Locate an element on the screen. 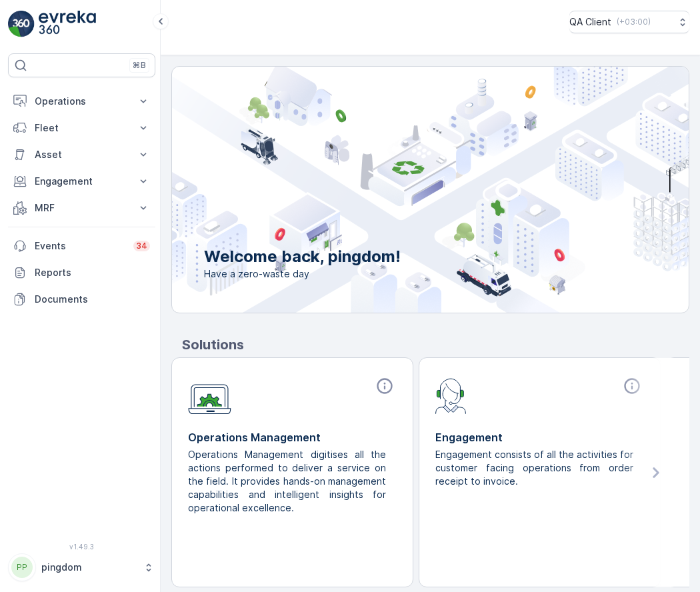  a: Reports is located at coordinates (81, 272).